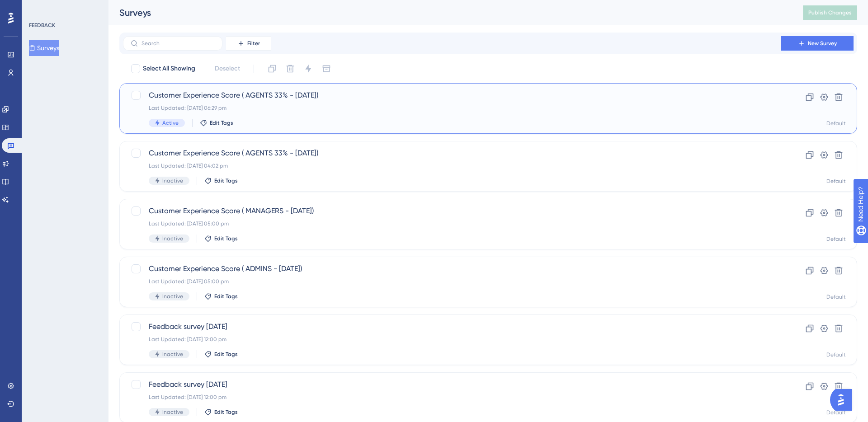  I want to click on span: Publish Changes, so click(830, 13).